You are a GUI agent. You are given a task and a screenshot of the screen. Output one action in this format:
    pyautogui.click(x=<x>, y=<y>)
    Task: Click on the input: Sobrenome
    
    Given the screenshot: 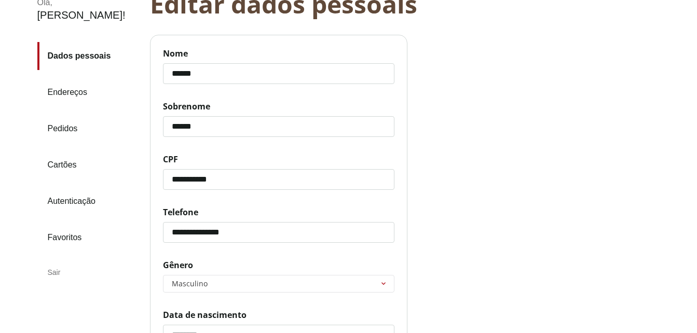 What is the action you would take?
    pyautogui.click(x=279, y=127)
    